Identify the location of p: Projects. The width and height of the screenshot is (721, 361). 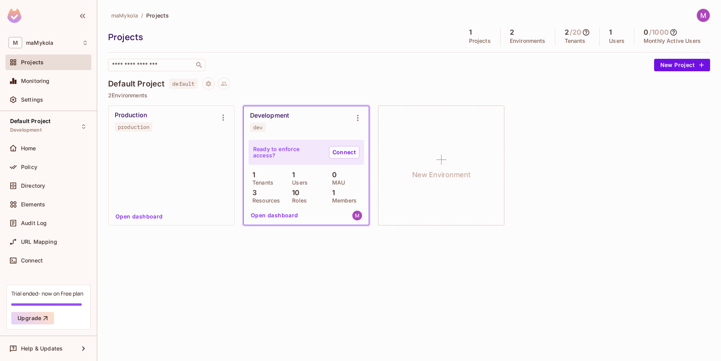
(480, 41).